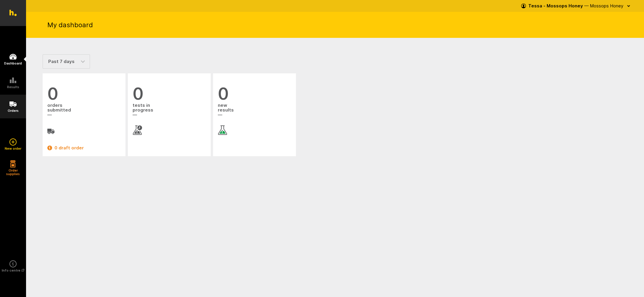 The height and width of the screenshot is (297, 644). What do you see at coordinates (13, 271) in the screenshot?
I see `h5: Info centre` at bounding box center [13, 271].